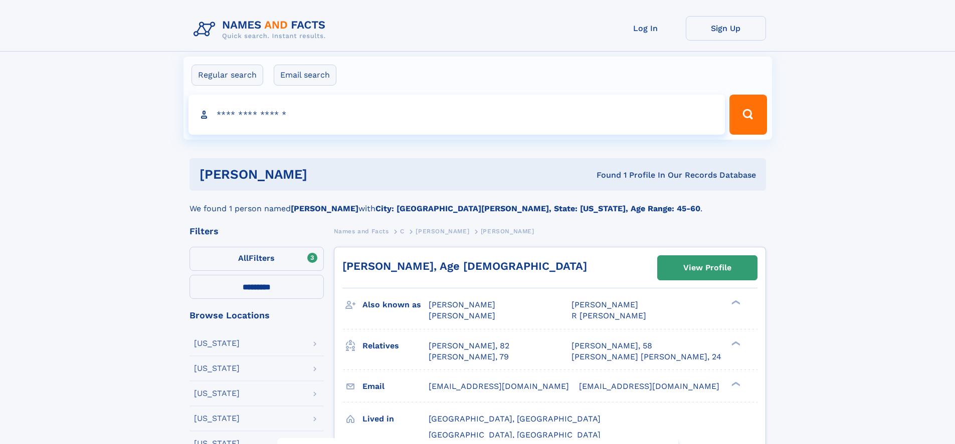 This screenshot has height=444, width=955. Describe the element at coordinates (748, 115) in the screenshot. I see `button: Search Button` at that location.